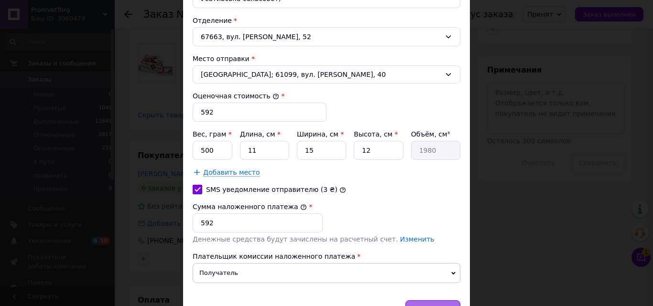 This screenshot has width=653, height=306. Describe the element at coordinates (260, 134) in the screenshot. I see `label: Длина, см` at that location.